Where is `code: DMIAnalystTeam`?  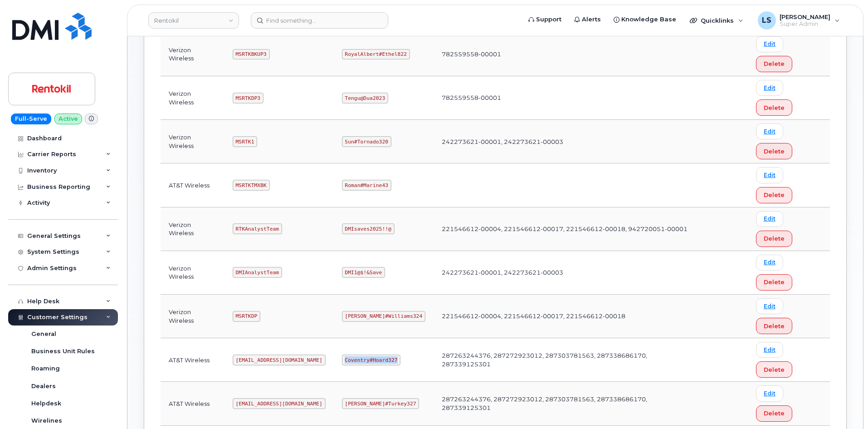
code: DMIAnalystTeam is located at coordinates (257, 272).